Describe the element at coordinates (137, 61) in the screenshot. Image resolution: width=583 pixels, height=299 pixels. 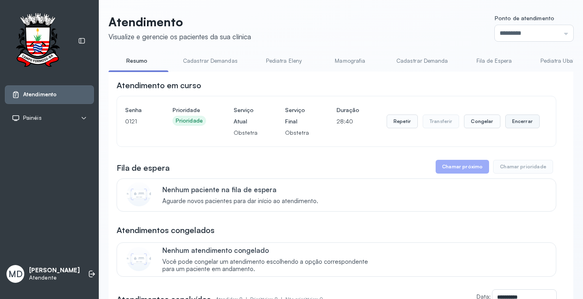
I see `a: Resumo` at that location.